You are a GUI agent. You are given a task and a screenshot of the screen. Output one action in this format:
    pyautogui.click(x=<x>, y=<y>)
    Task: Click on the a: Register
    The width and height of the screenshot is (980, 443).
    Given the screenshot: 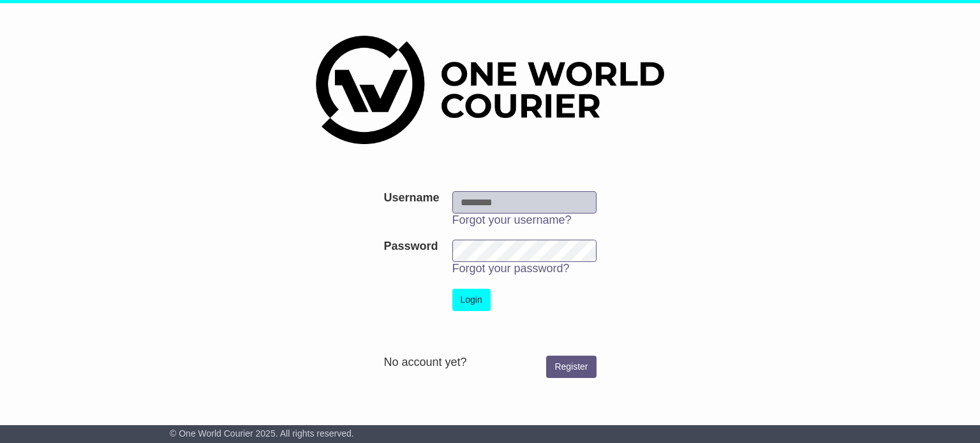 What is the action you would take?
    pyautogui.click(x=571, y=367)
    